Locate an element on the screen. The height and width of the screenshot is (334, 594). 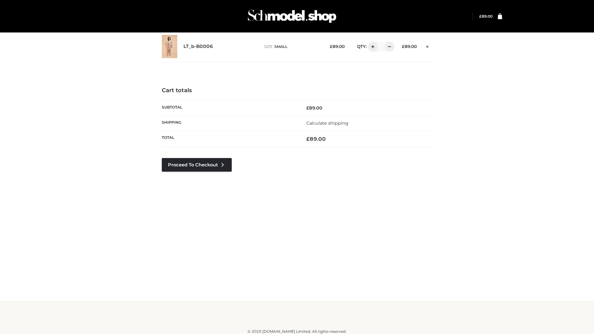
div: QTY: is located at coordinates (372, 47).